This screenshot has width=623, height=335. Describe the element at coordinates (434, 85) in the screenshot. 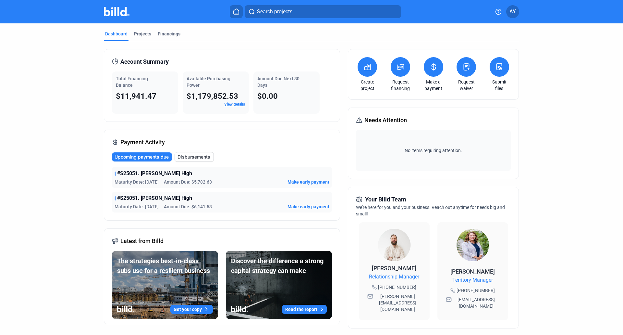

I see `a: Make a payment` at that location.